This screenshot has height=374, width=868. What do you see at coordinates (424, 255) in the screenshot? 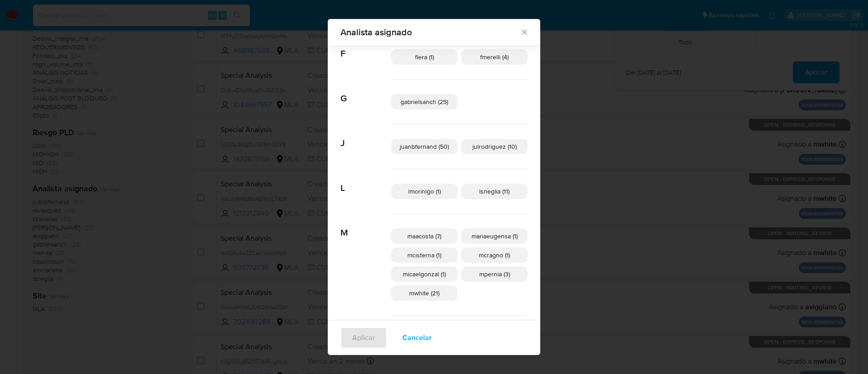
I see `div: mcisterna (1)` at bounding box center [424, 255].